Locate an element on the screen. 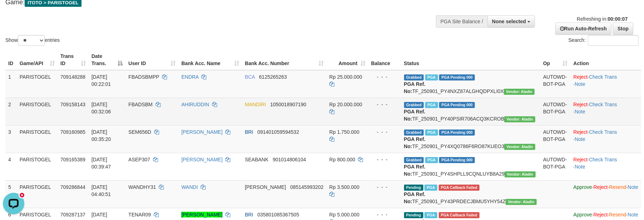 The image size is (644, 220). span: Copy 6125265263 to clipboard is located at coordinates (273, 77).